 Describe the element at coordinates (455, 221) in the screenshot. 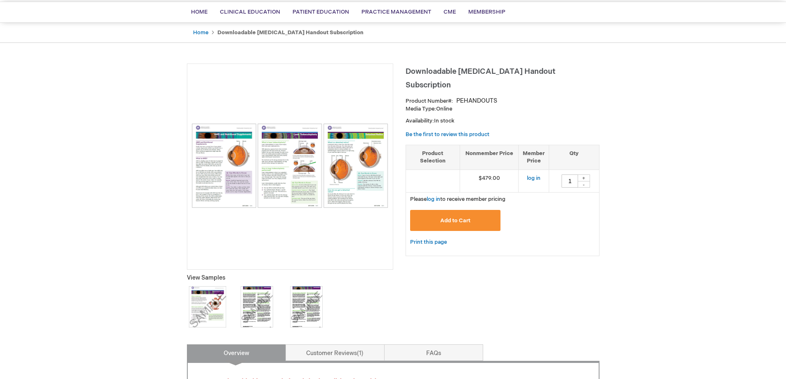

I see `span: Add to Cart` at that location.